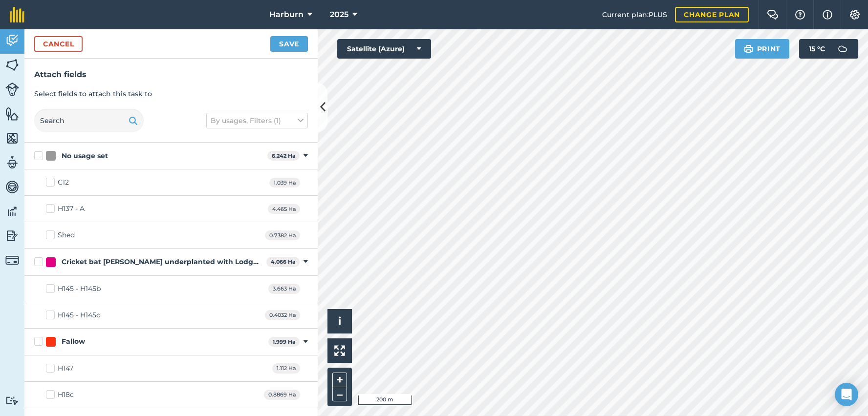 This screenshot has height=416, width=868. I want to click on div: No usage set, so click(85, 156).